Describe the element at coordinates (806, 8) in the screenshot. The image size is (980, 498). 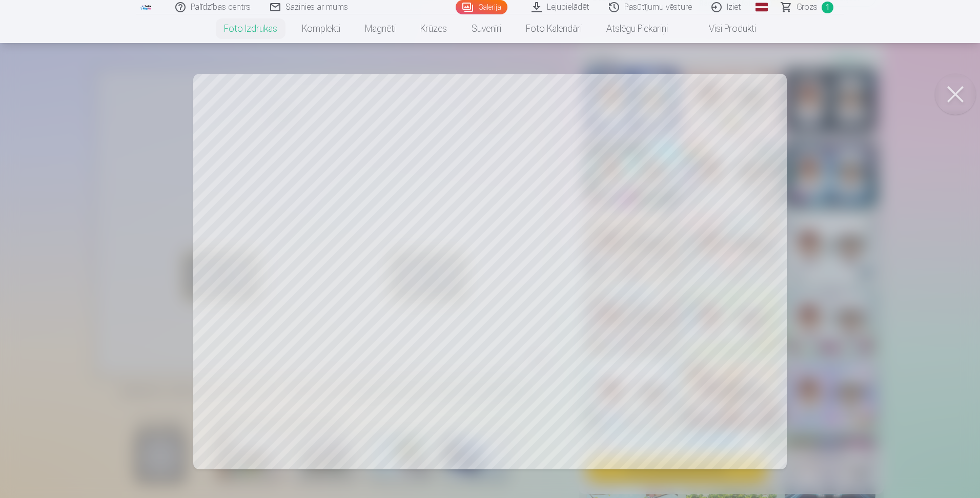
I see `span: Grozs` at that location.